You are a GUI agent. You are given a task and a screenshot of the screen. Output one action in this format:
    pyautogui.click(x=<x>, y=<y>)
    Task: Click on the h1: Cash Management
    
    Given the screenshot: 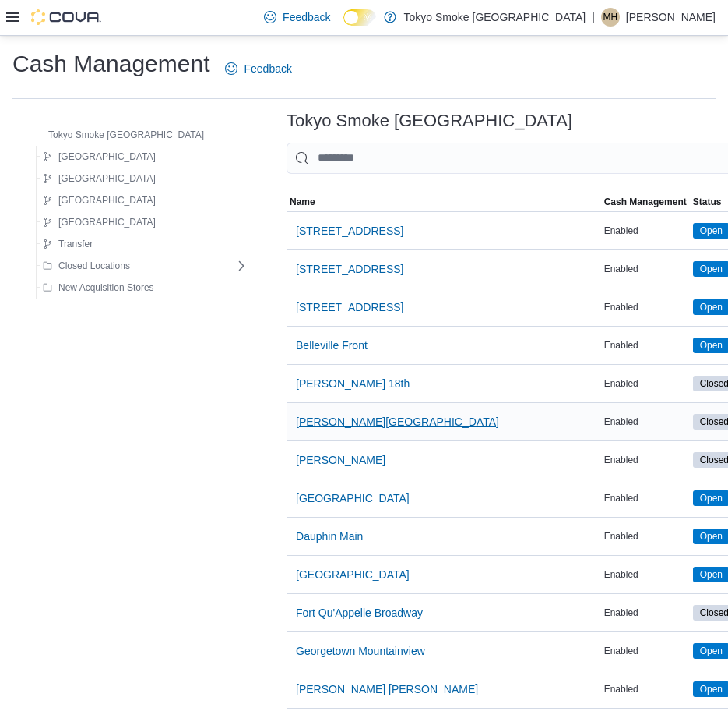 What is the action you would take?
    pyautogui.click(x=111, y=64)
    